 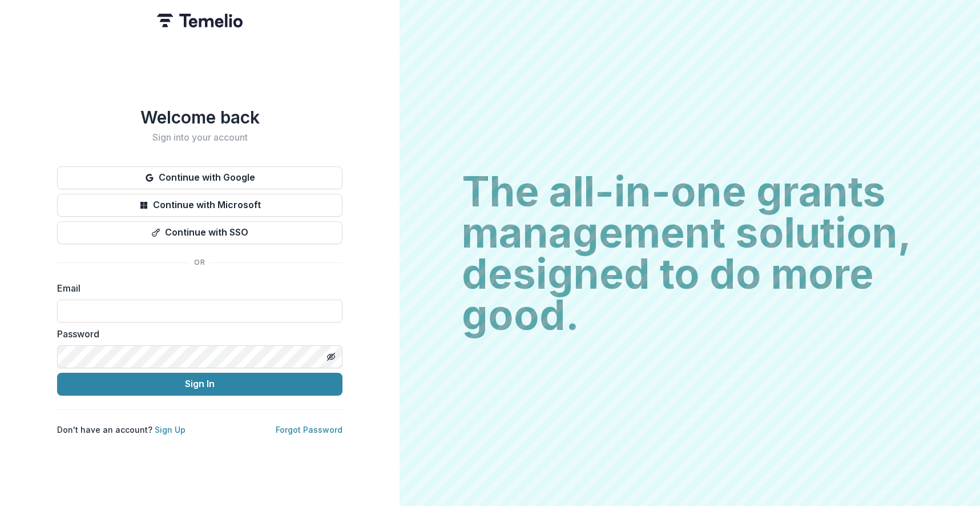 What do you see at coordinates (200, 178) in the screenshot?
I see `button: Continue with Google` at bounding box center [200, 178].